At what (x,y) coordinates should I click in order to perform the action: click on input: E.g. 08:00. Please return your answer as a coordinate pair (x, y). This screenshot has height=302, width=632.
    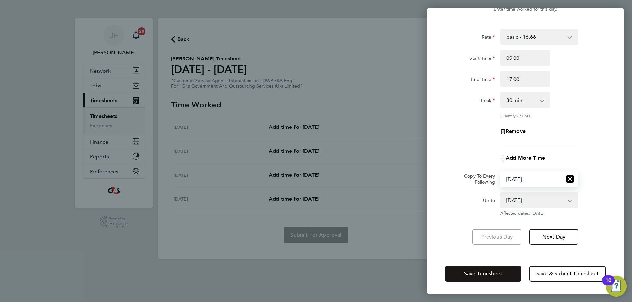
    Looking at the image, I should click on (525, 58).